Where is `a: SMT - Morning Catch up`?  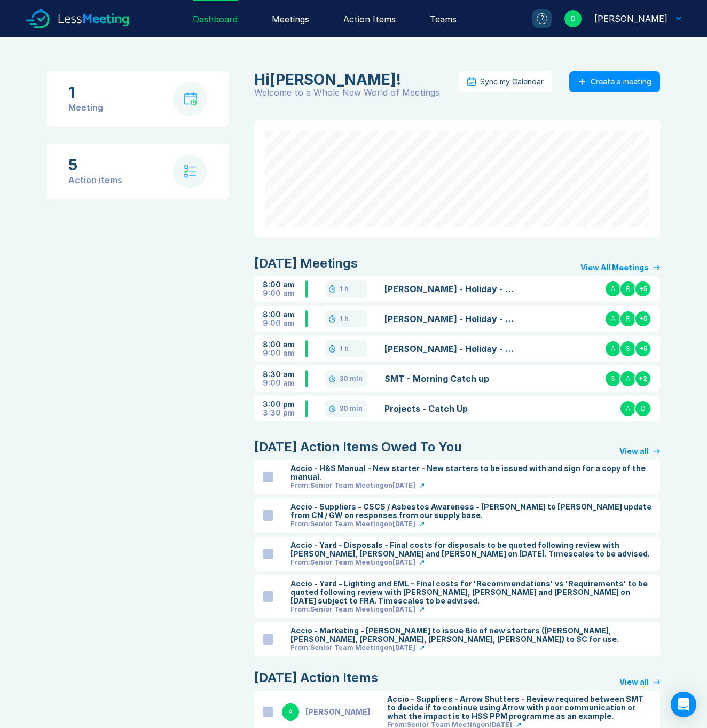
a: SMT - Morning Catch up is located at coordinates (449, 378).